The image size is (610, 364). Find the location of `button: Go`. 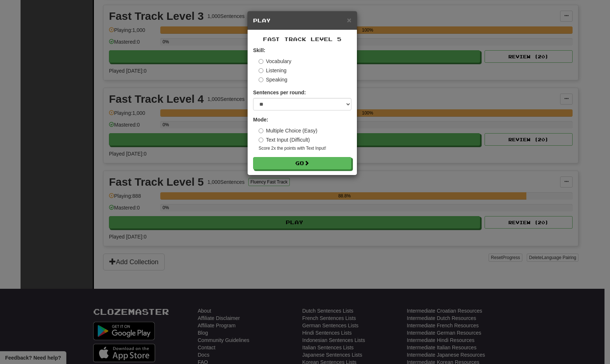

button: Go is located at coordinates (302, 163).